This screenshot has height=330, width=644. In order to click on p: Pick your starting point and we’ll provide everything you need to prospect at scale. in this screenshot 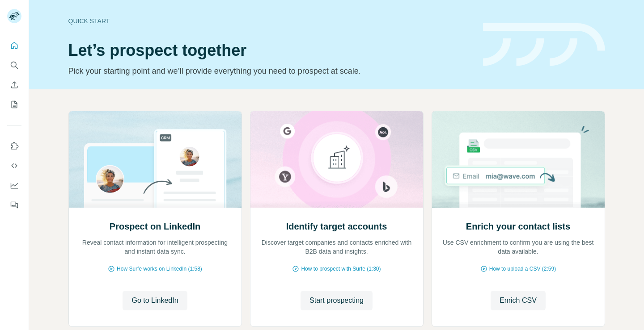, I will do `click(270, 71)`.